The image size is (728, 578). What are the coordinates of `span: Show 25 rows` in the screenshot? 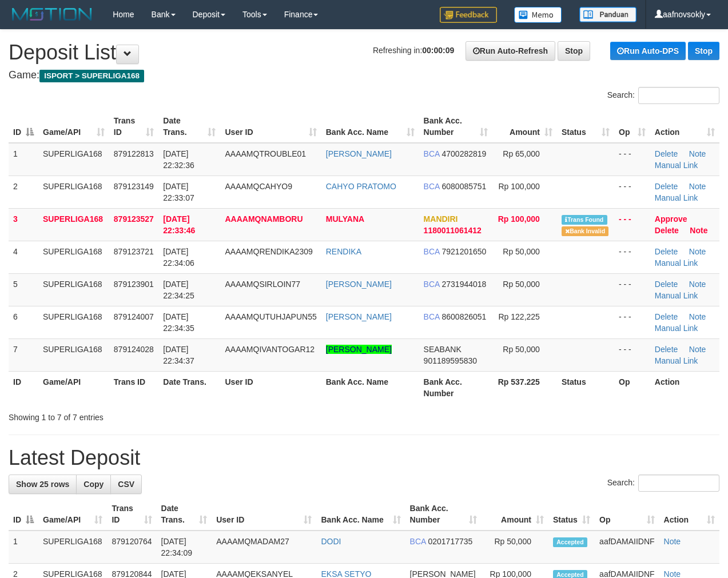 It's located at (42, 484).